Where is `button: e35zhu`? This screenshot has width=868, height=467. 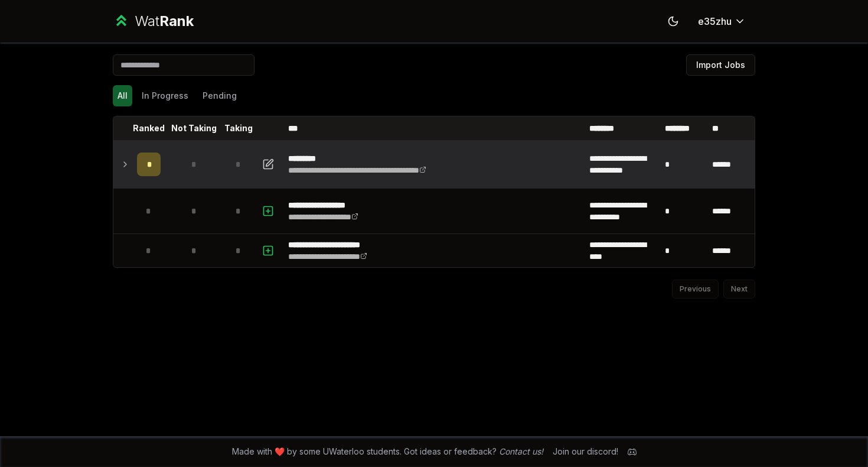 button: e35zhu is located at coordinates (722, 21).